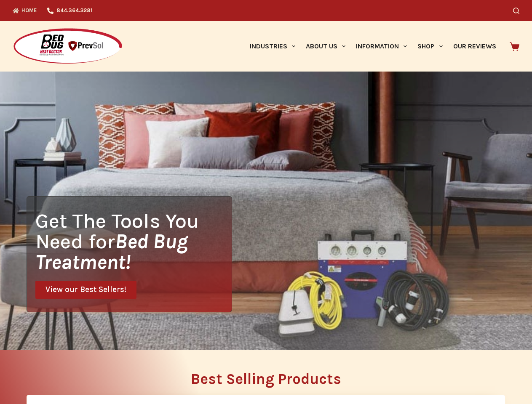 This screenshot has height=404, width=532. Describe the element at coordinates (86, 290) in the screenshot. I see `span: View our Best Sellers!` at that location.